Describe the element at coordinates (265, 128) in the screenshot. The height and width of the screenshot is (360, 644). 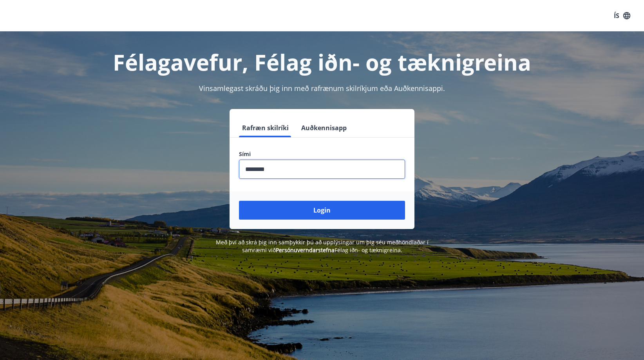
I see `button: Rafræn skilríki` at that location.